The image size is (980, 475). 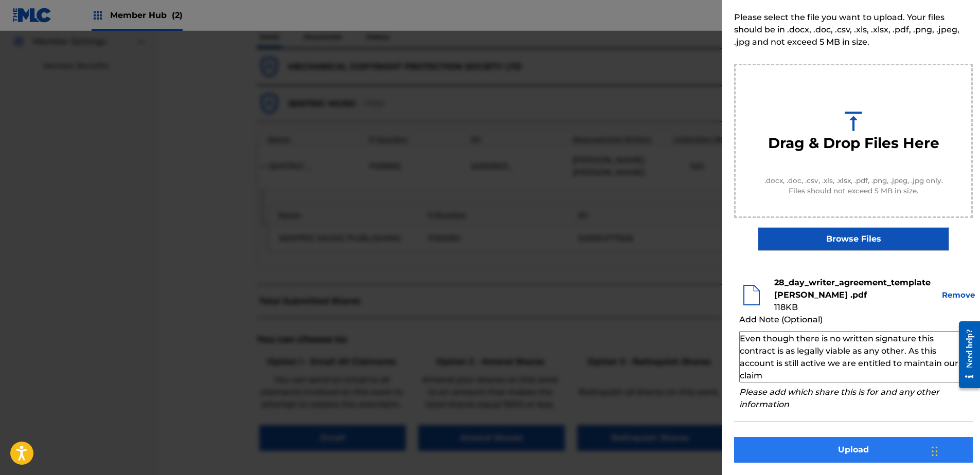 I want to click on span: (2), so click(x=177, y=15).